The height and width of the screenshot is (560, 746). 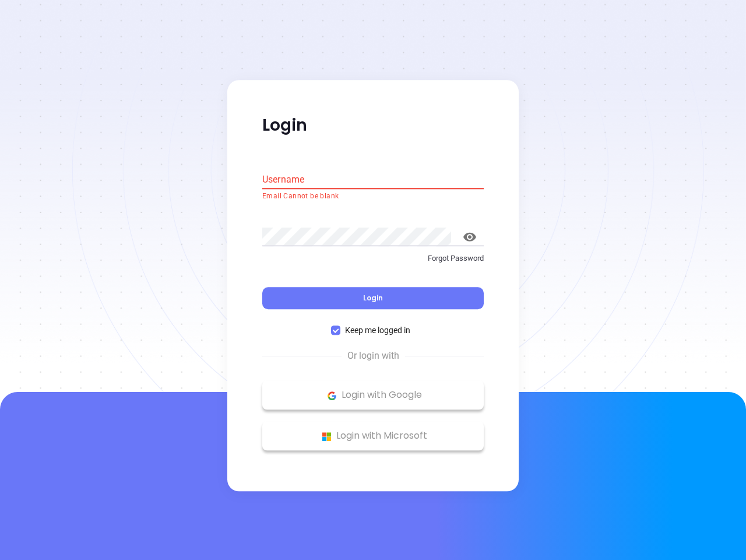 What do you see at coordinates (470, 237) in the screenshot?
I see `button: toggle password visibility` at bounding box center [470, 237].